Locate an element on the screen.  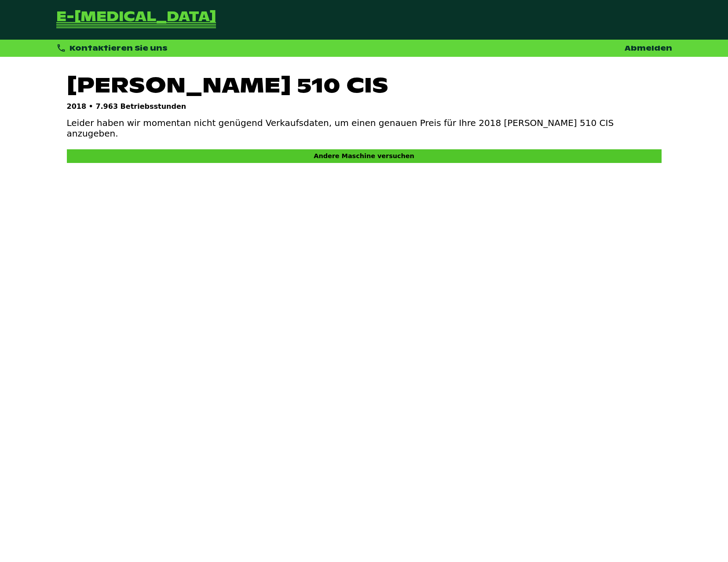
p: Leider haben wir momentan nicht genügend Verkaufsdaten, um einen genauen Preis für Ihre 2018 [PER... is located at coordinates (364, 128).